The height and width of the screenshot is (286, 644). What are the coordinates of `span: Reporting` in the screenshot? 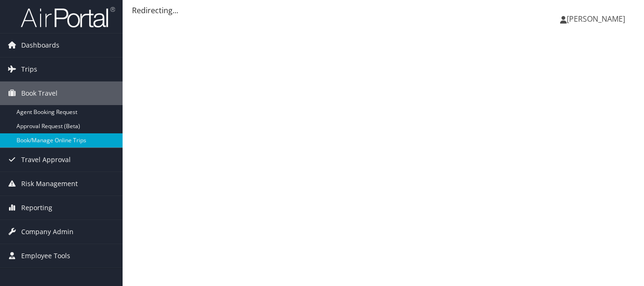 It's located at (37, 208).